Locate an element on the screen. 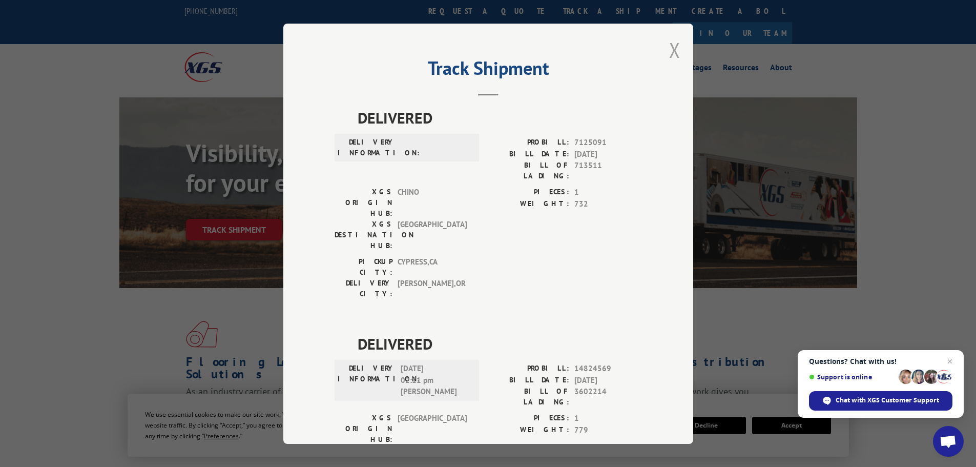  span: Questions? Chat with us! is located at coordinates (881, 361).